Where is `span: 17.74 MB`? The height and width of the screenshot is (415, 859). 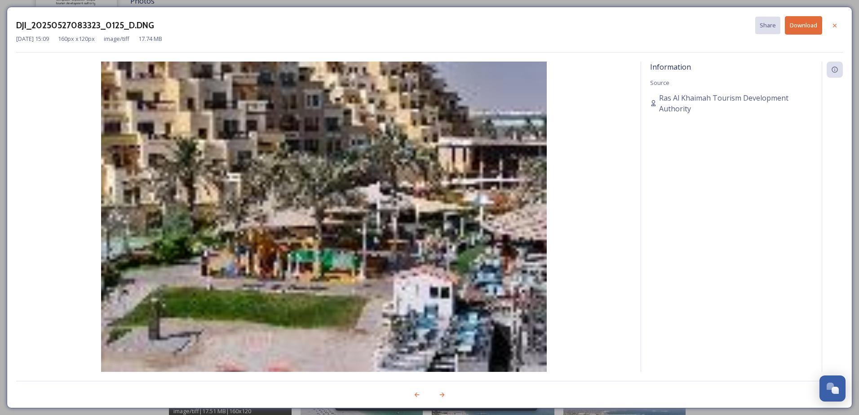 span: 17.74 MB is located at coordinates (150, 39).